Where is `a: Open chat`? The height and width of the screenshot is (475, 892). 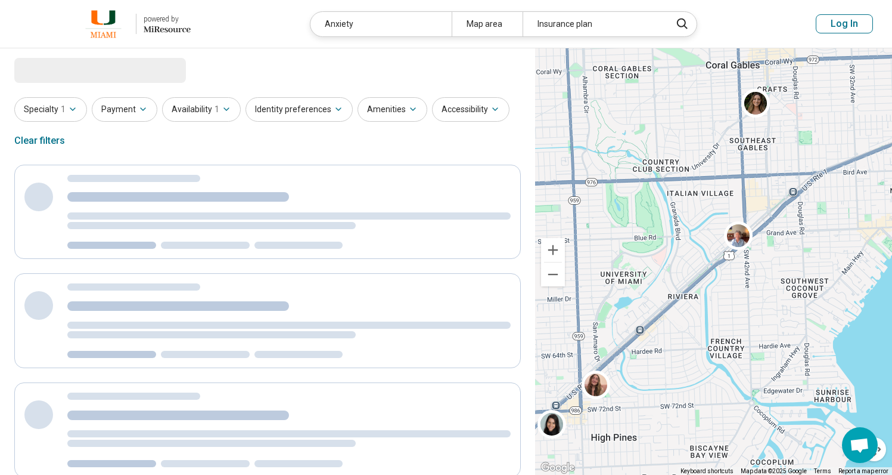 a: Open chat is located at coordinates (860, 445).